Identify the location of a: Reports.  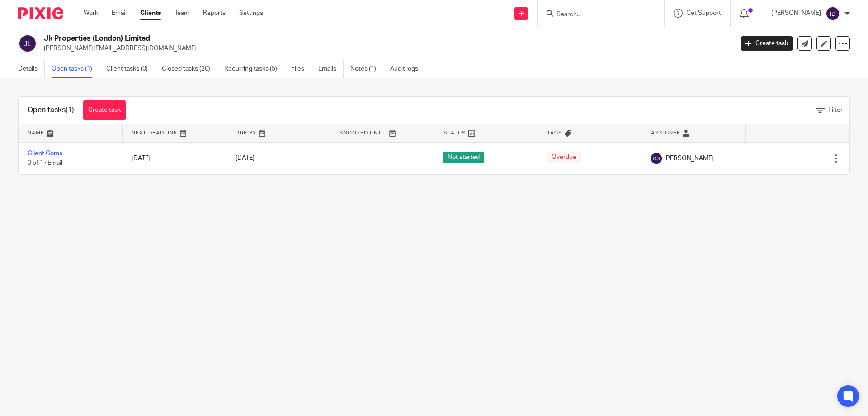
(215, 13).